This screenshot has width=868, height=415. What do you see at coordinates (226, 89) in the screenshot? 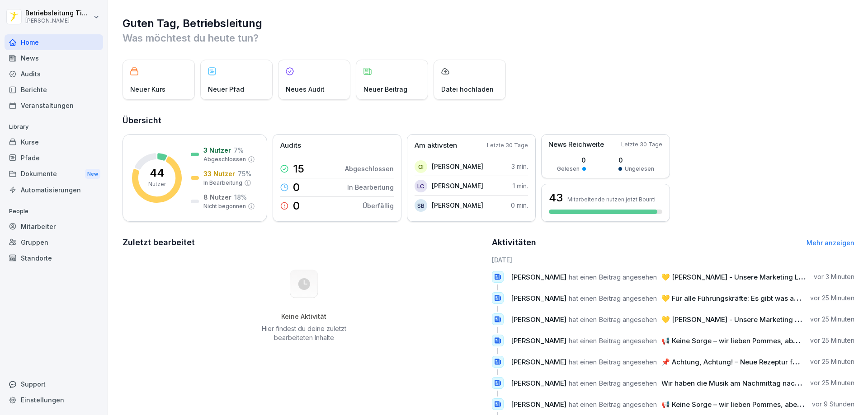
I see `p: Neuer Pfad` at bounding box center [226, 89].